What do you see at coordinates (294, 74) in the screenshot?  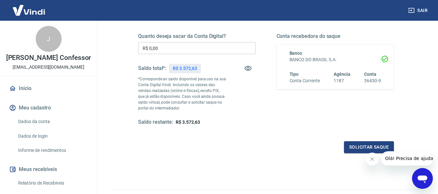 I see `span: Tipo` at bounding box center [294, 74].